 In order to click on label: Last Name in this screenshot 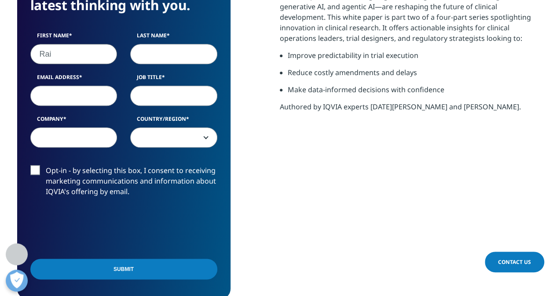, I will do `click(174, 38)`.